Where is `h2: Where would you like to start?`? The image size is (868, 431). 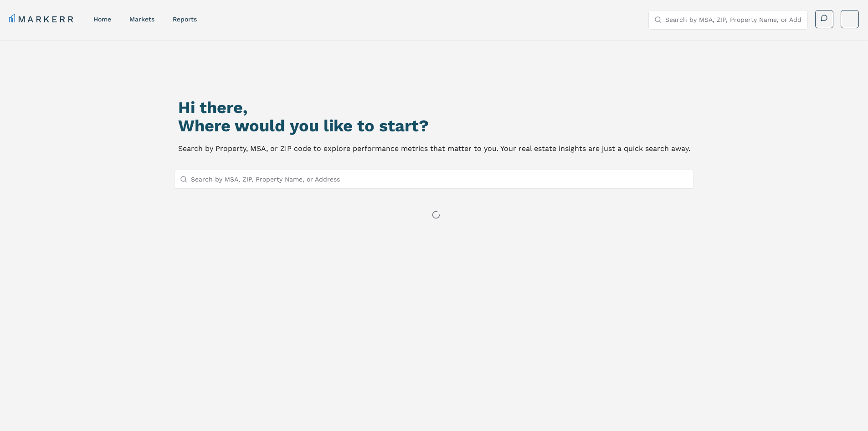
h2: Where would you like to start? is located at coordinates (434, 126).